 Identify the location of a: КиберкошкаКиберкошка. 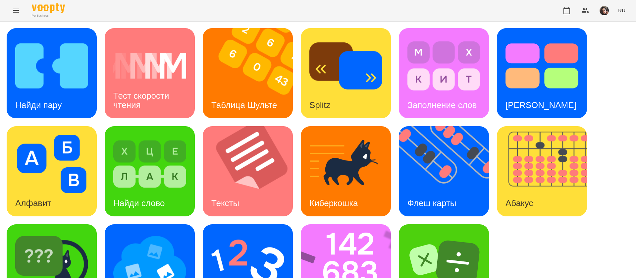
(346, 171).